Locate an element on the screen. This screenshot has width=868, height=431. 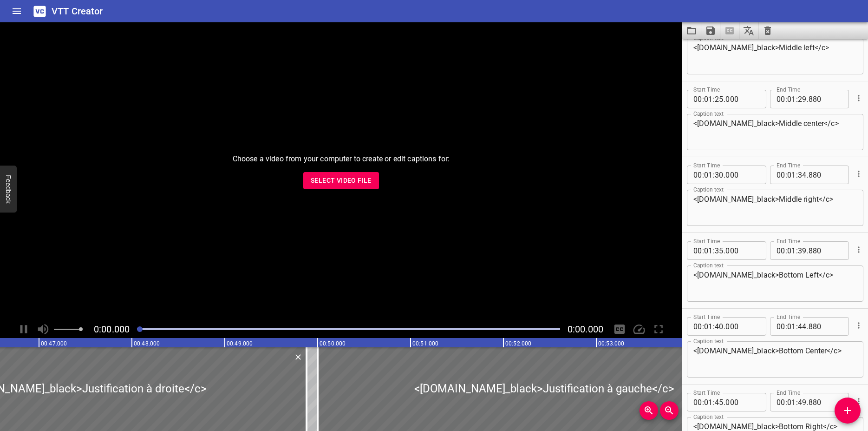
div: Playback Speed is located at coordinates (639, 329).